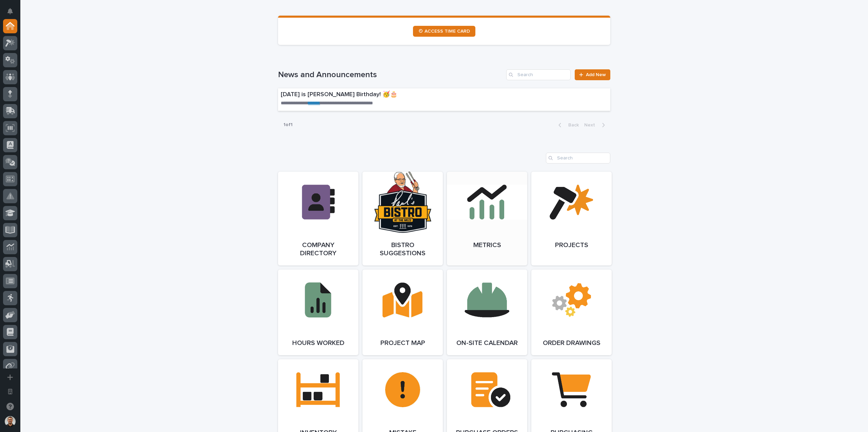 This screenshot has height=432, width=868. What do you see at coordinates (68, 113) in the screenshot?
I see `span: Onboarding Call` at bounding box center [68, 113].